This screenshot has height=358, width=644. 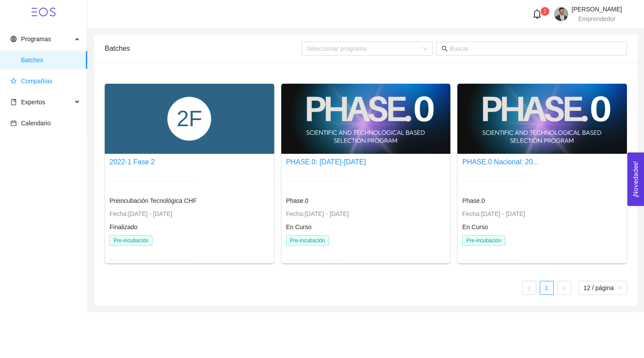 What do you see at coordinates (153, 201) in the screenshot?
I see `span: Preincubación Tecnológica CHF` at bounding box center [153, 201].